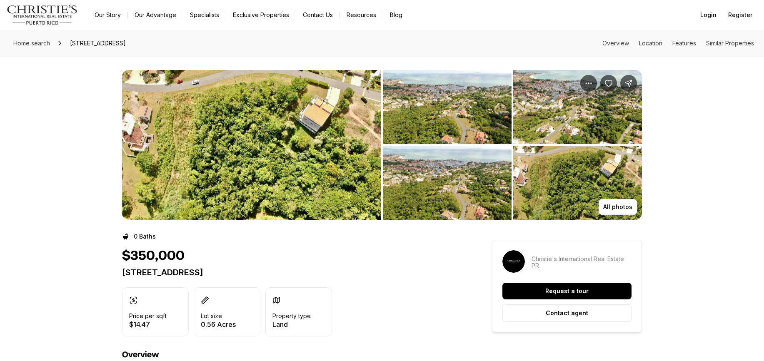 The width and height of the screenshot is (764, 361). I want to click on span: Login, so click(708, 15).